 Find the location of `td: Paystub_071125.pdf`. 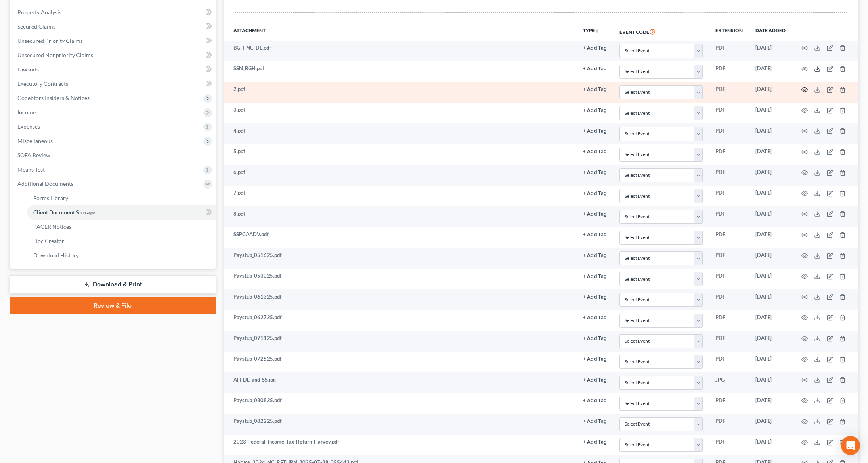

td: Paystub_071125.pdf is located at coordinates (400, 341).